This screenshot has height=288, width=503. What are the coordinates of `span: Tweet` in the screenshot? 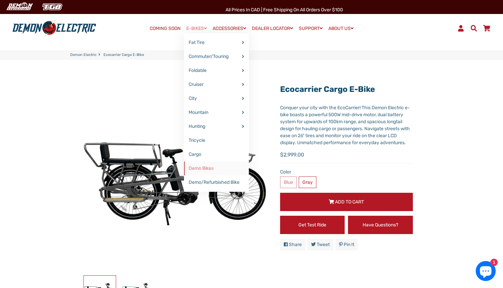 It's located at (323, 244).